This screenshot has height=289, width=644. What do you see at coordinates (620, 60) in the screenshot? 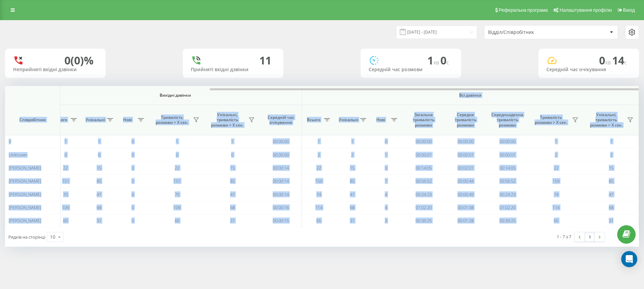
I see `span: 14` at bounding box center [620, 60].